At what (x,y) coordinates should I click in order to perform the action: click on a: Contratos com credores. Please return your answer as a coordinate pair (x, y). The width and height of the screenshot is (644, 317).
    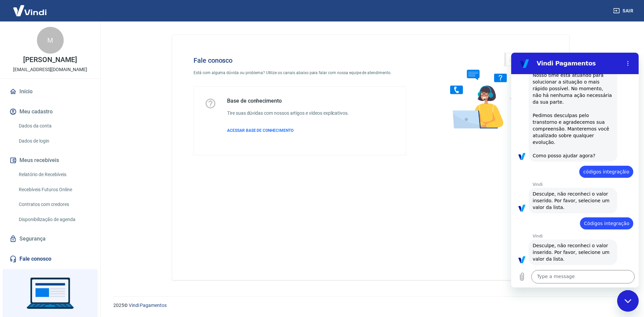
    Looking at the image, I should click on (54, 205).